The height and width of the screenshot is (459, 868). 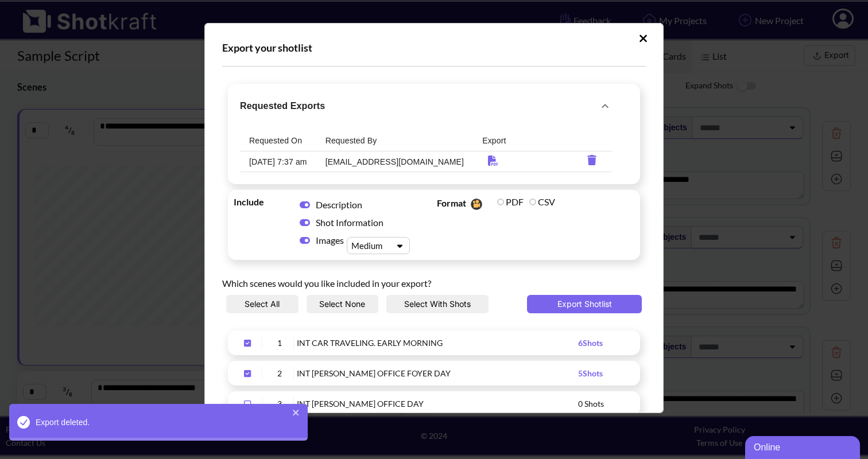 I want to click on span: 5 Shots, so click(x=590, y=373).